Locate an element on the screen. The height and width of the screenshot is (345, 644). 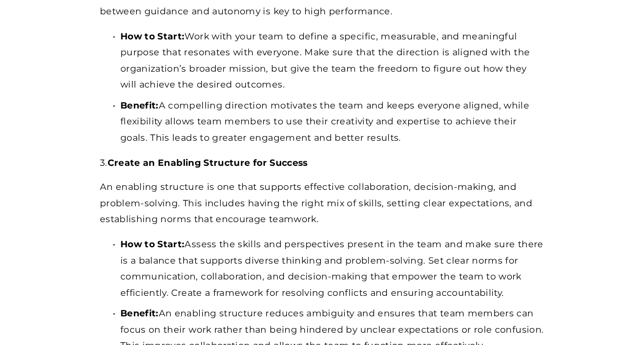
strong: Create an Enabling Structure for Success is located at coordinates (207, 162).